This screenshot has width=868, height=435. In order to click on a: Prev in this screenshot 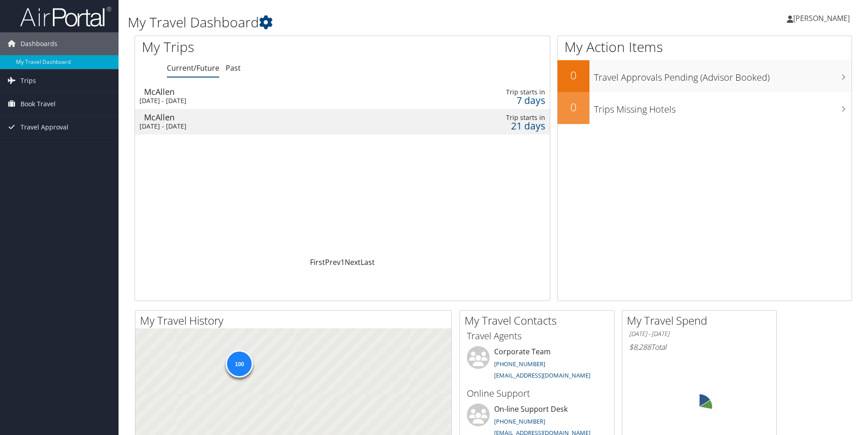, I will do `click(333, 262)`.